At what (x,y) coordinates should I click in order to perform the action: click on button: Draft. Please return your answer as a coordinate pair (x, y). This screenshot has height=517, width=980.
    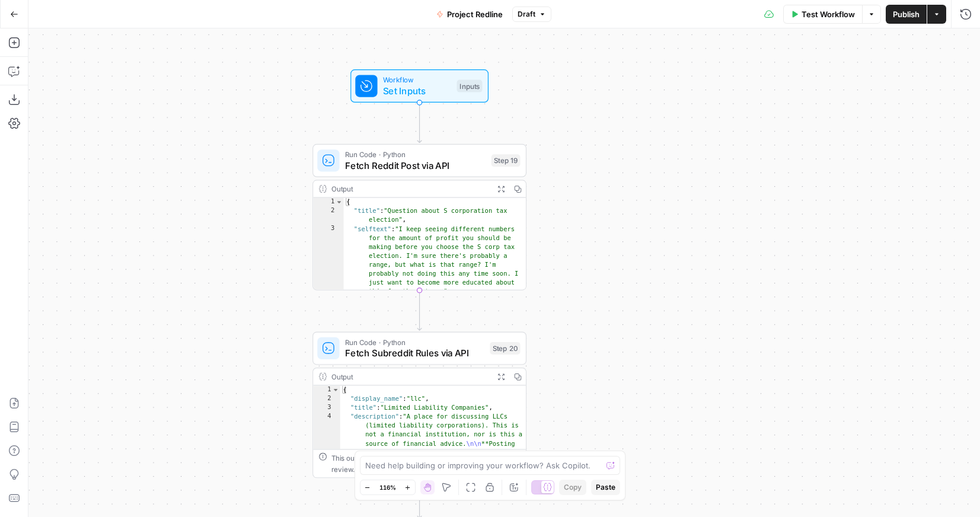
    Looking at the image, I should click on (532, 15).